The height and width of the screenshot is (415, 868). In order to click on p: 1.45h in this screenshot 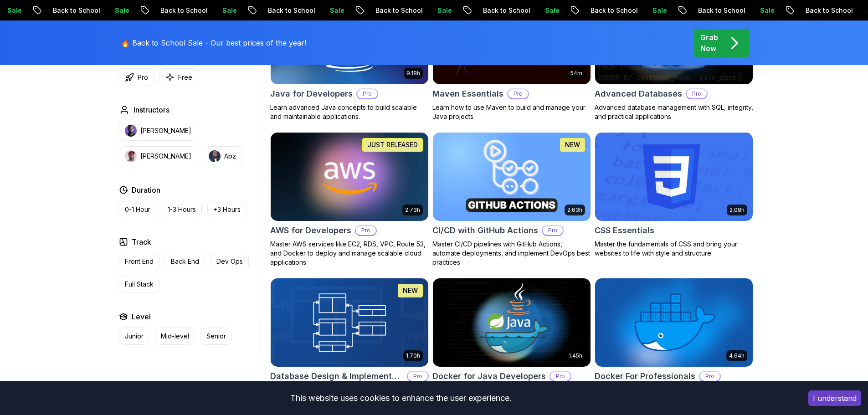, I will do `click(575, 356)`.